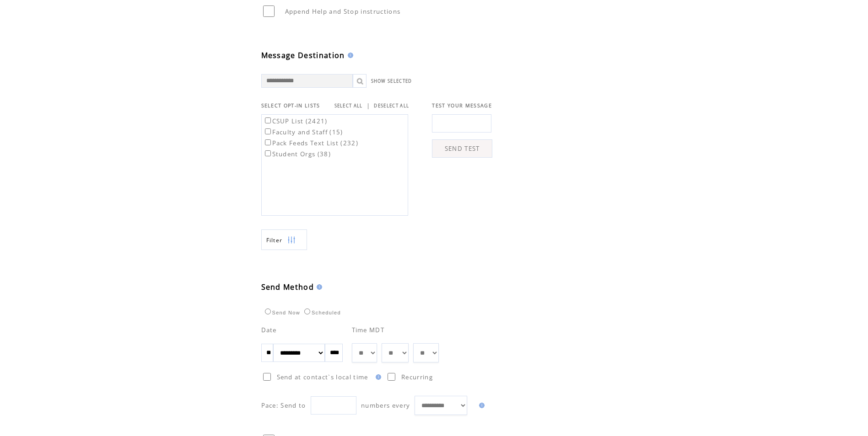 Image resolution: width=868 pixels, height=436 pixels. Describe the element at coordinates (268, 131) in the screenshot. I see `input: Faculty and Staff (15)` at that location.